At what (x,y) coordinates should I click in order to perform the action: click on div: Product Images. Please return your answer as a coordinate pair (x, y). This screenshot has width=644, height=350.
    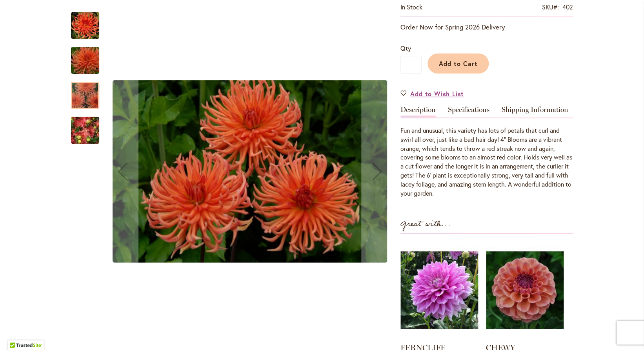
    Looking at the image, I should click on (268, 171).